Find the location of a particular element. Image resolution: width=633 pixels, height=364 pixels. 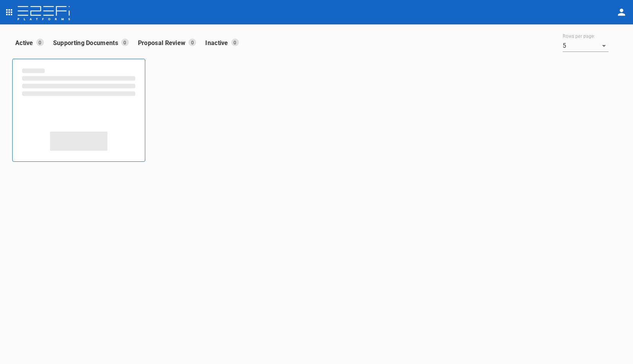

p: Active is located at coordinates (26, 42).